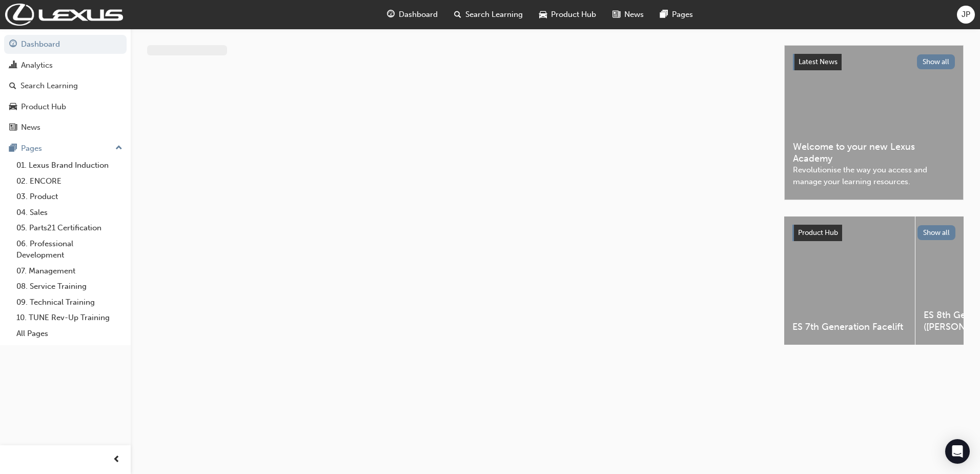 The image size is (980, 474). What do you see at coordinates (69, 165) in the screenshot?
I see `a: 01. Lexus Brand Induction` at bounding box center [69, 165].